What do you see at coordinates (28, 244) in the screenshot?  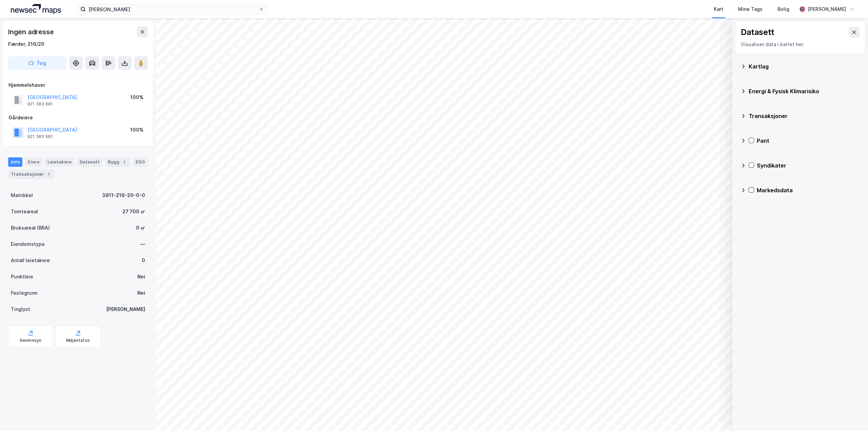 I see `div: Eiendomstype` at bounding box center [28, 244].